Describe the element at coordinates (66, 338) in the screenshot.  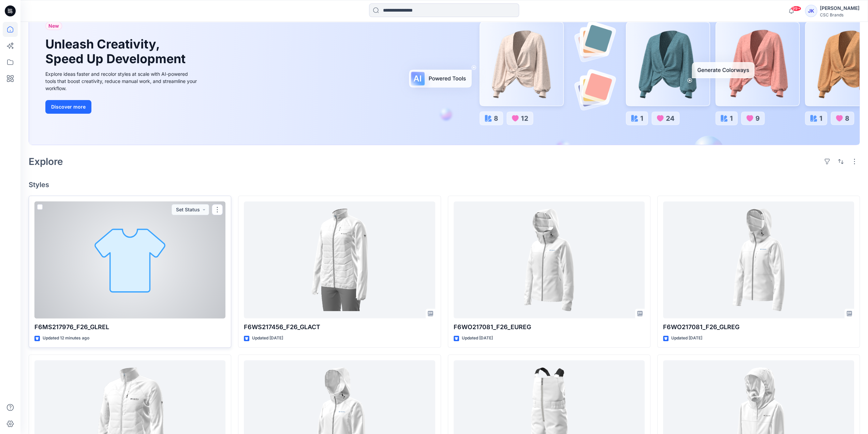
I see `p: Updated 12 minutes ago` at that location.